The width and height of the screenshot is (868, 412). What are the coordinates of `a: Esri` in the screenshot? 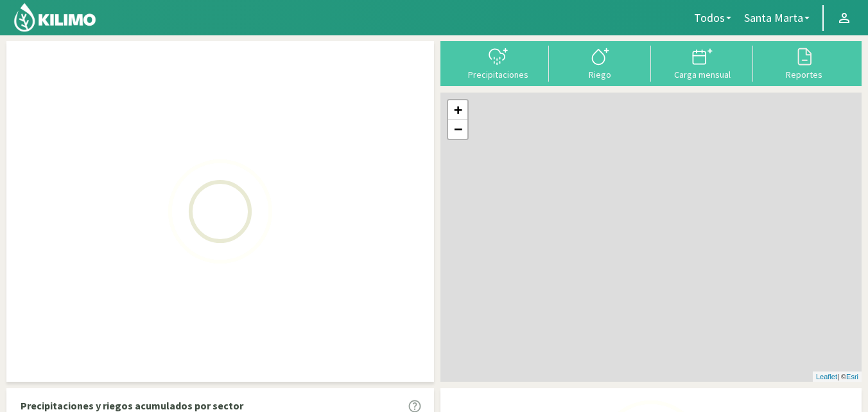 It's located at (852, 377).